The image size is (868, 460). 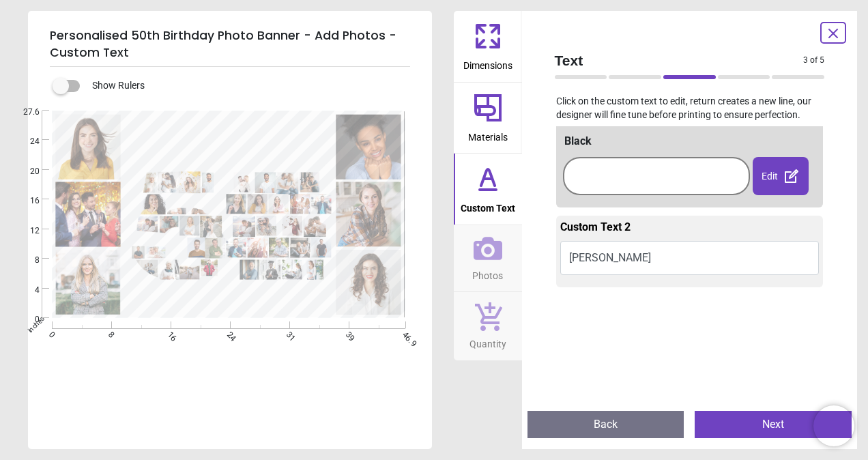 What do you see at coordinates (488, 189) in the screenshot?
I see `button: Custom Text` at bounding box center [488, 189].